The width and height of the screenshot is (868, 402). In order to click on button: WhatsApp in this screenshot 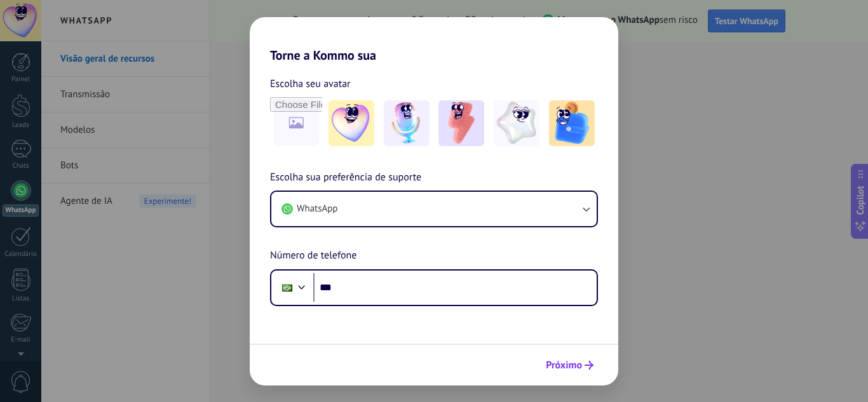, I will do `click(434, 209)`.